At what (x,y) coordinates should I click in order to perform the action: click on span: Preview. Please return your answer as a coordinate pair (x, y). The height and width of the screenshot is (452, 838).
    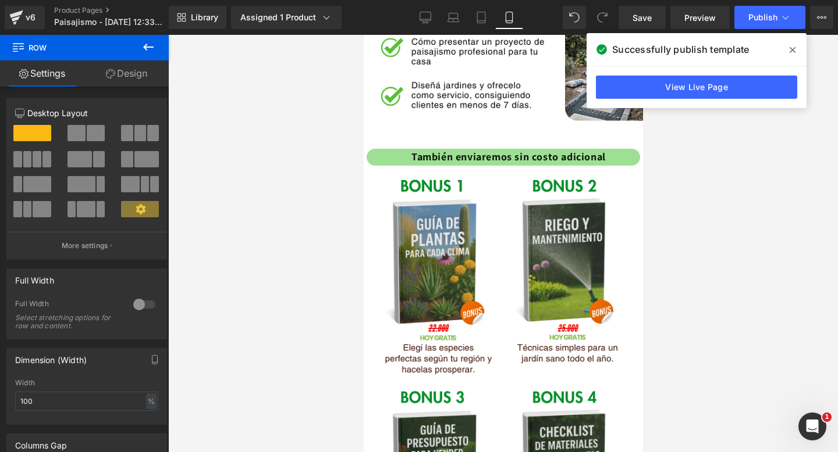
    Looking at the image, I should click on (700, 17).